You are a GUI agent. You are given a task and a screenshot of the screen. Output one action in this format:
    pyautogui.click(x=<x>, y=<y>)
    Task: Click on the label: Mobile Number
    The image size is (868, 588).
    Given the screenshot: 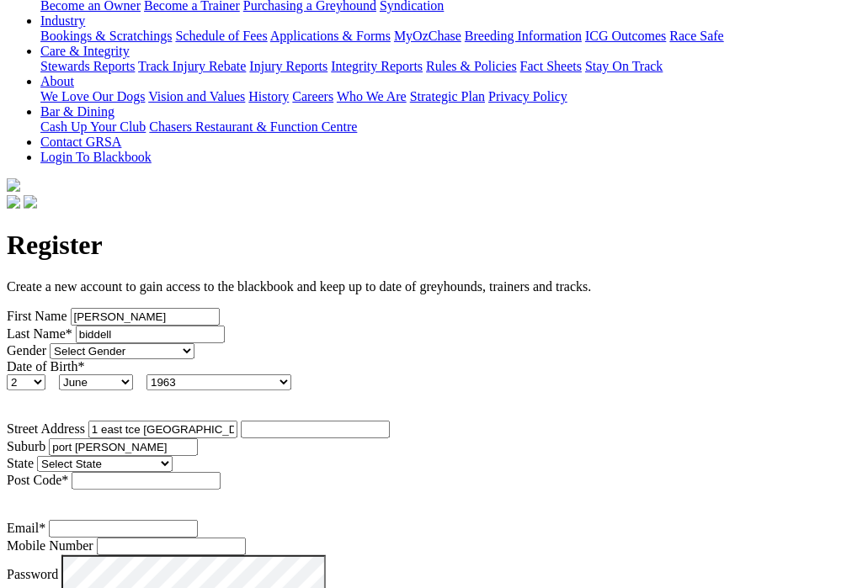 What is the action you would take?
    pyautogui.click(x=50, y=545)
    